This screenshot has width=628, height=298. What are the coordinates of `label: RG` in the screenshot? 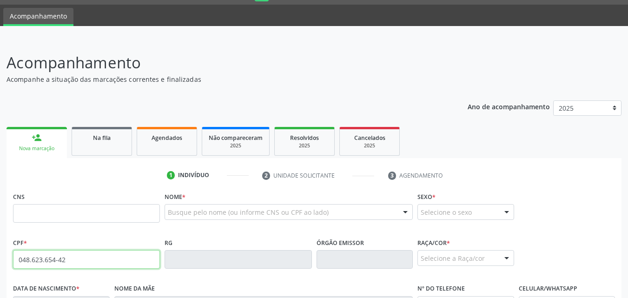 It's located at (168, 243).